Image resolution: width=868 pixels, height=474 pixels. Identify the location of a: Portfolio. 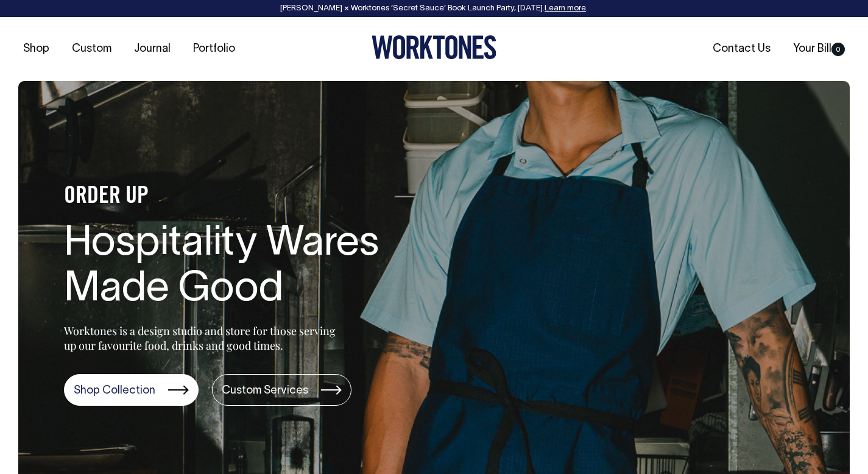
(214, 49).